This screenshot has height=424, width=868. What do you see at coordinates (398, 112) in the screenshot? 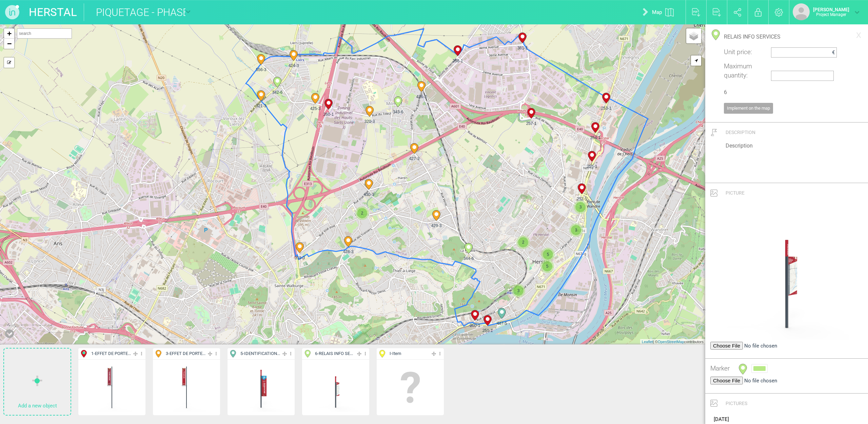
I see `span: 343-6` at bounding box center [398, 112].